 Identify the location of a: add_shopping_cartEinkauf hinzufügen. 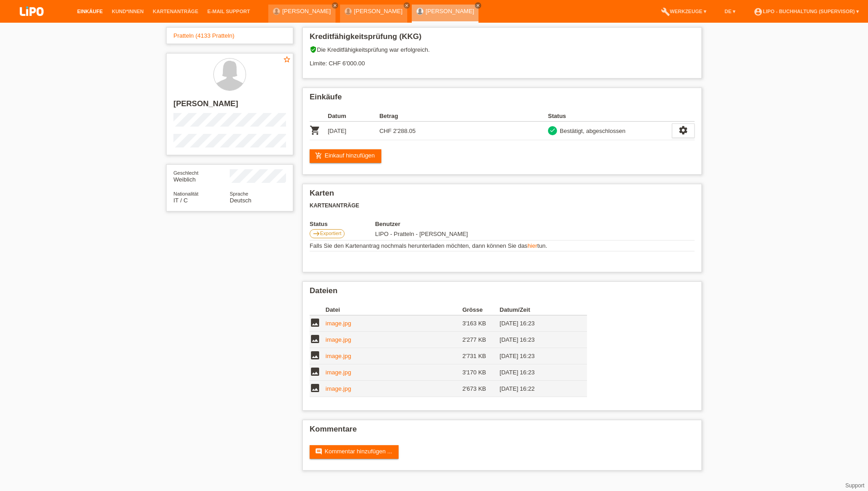
(345, 156).